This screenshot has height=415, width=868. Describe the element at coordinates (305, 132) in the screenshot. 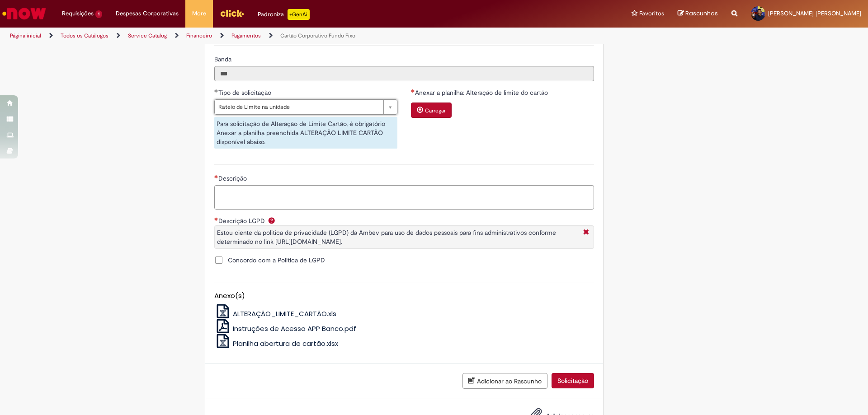

I see `div: Para solicitação de Alteração de Limite Cartão, é obrigatório Anexar a planilha preenchida ALTERA...` at that location.